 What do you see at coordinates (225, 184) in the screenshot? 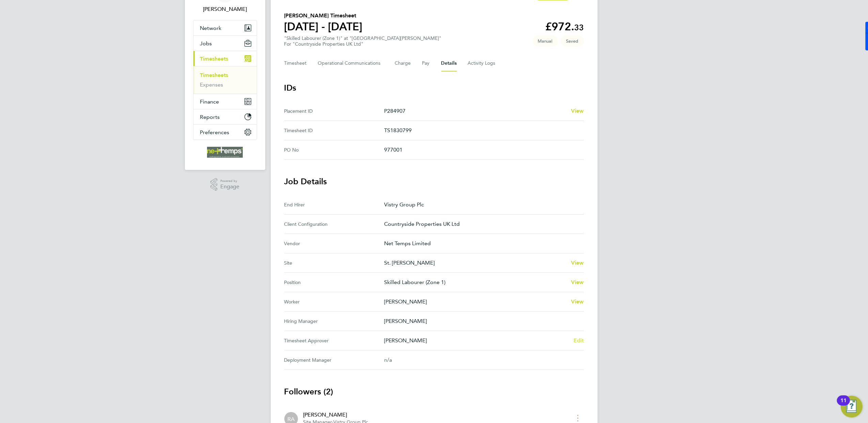
I see `a: Powered byEngage` at bounding box center [225, 184].